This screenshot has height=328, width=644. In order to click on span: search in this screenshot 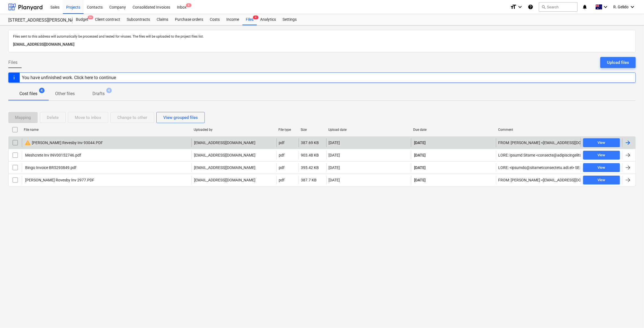, I will do `click(544, 7)`.